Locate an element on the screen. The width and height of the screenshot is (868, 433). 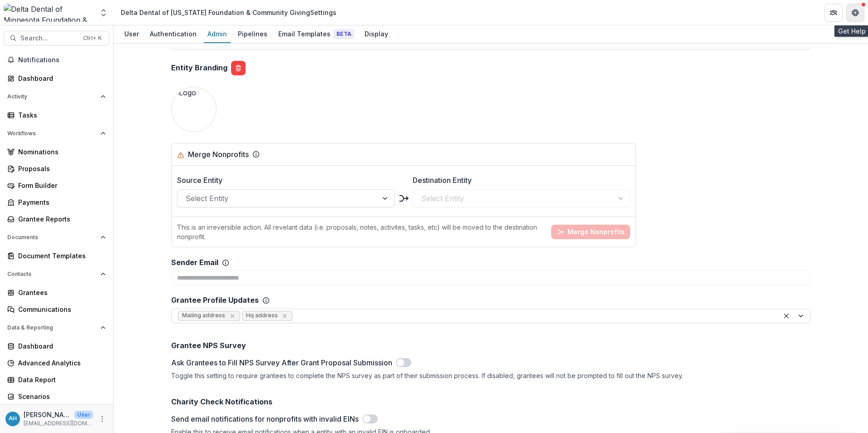
a: Proposals is located at coordinates (56, 168).